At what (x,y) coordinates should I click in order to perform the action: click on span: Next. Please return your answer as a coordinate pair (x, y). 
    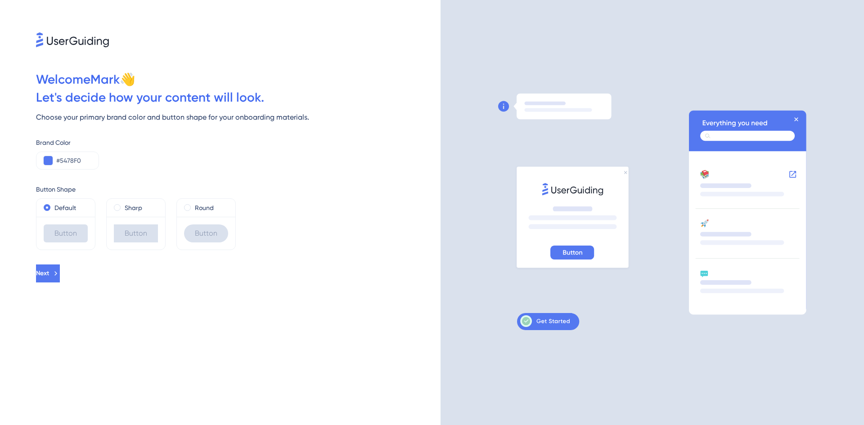
    Looking at the image, I should click on (42, 274).